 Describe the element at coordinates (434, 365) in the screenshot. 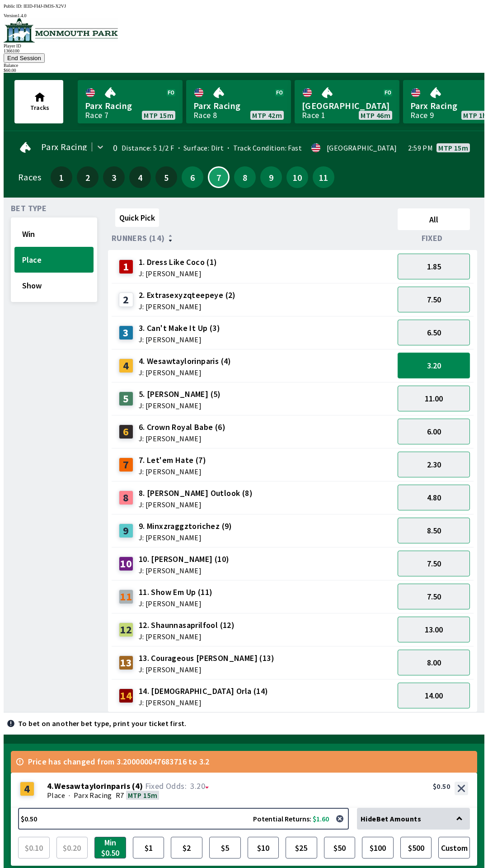

I see `button: 3.20` at that location.